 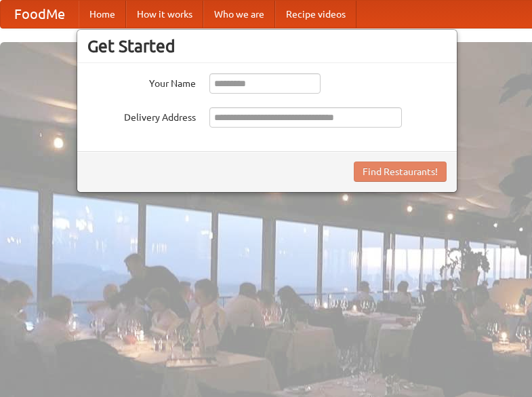 What do you see at coordinates (316, 14) in the screenshot?
I see `a: Recipe videos` at bounding box center [316, 14].